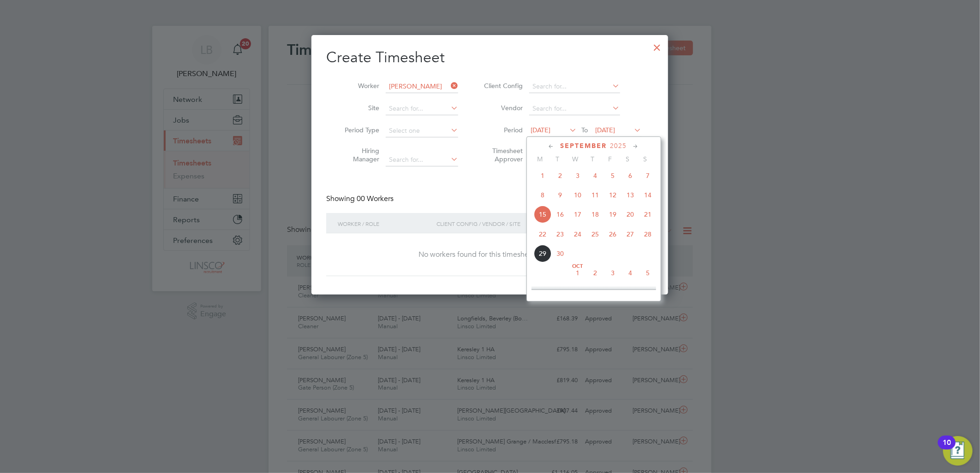 The height and width of the screenshot is (473, 980). I want to click on input: Select one, so click(422, 131).